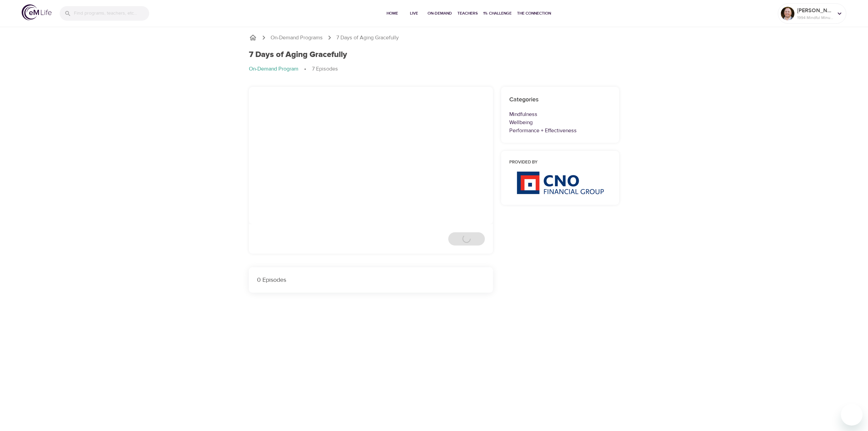  Describe the element at coordinates (815, 18) in the screenshot. I see `p: 1994 Mindful Minutes` at that location.